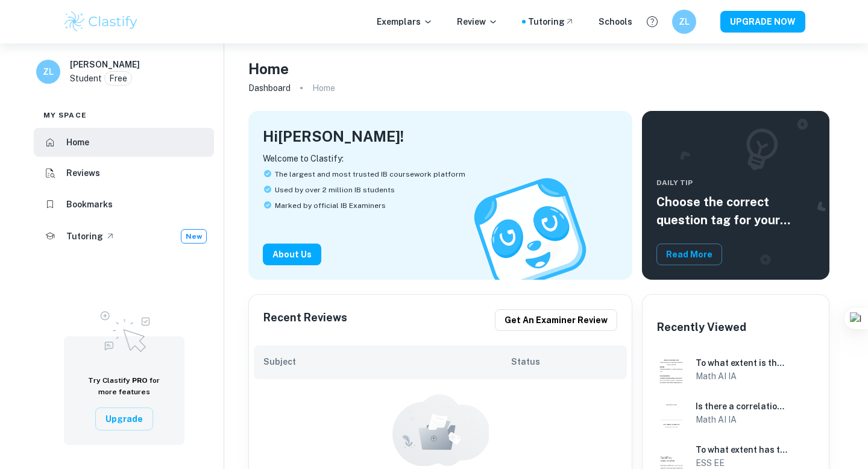  Describe the element at coordinates (741, 406) in the screenshot. I see `h6: Is there a correlation between the financial literacy level of my school's international students...` at that location.